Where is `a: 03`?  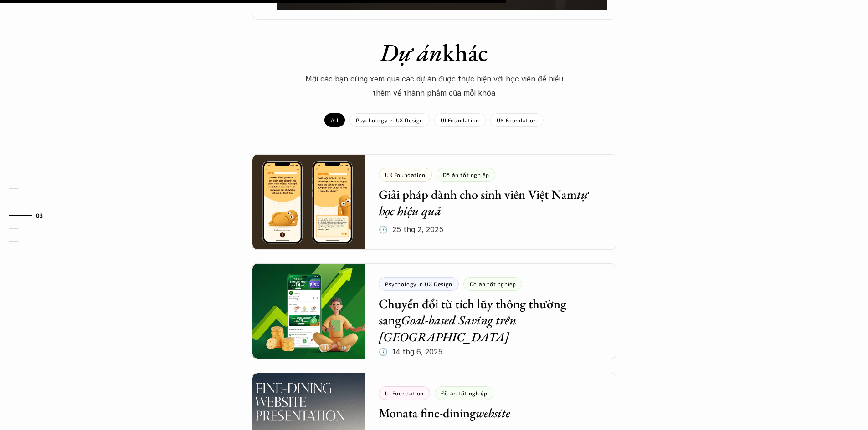 a: 03 is located at coordinates (31, 215).